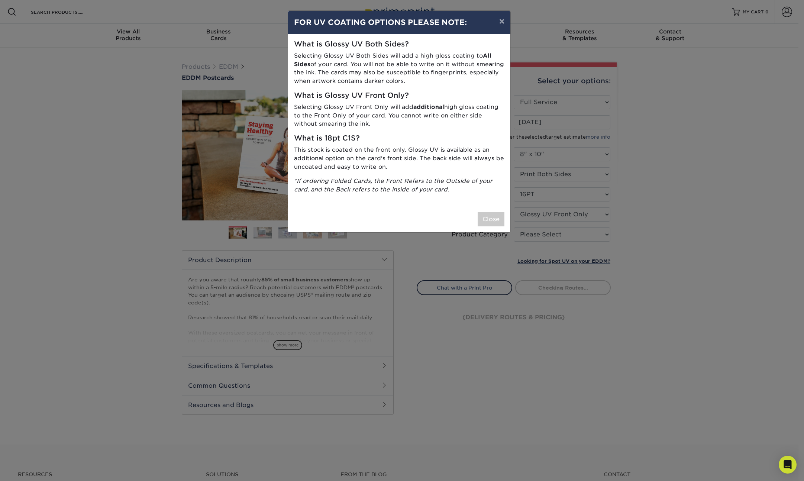 The width and height of the screenshot is (804, 481). What do you see at coordinates (429, 107) in the screenshot?
I see `strong: additional` at bounding box center [429, 107].